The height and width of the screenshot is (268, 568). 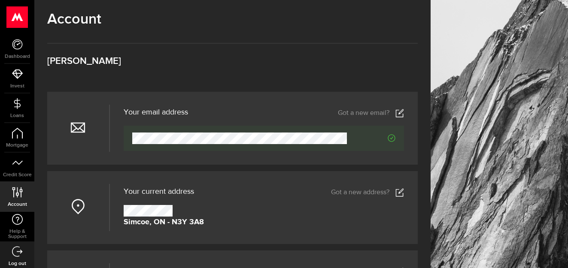 What do you see at coordinates (163, 222) in the screenshot?
I see `strong: Simcoe, ON - N3Y 3A8` at bounding box center [163, 222].